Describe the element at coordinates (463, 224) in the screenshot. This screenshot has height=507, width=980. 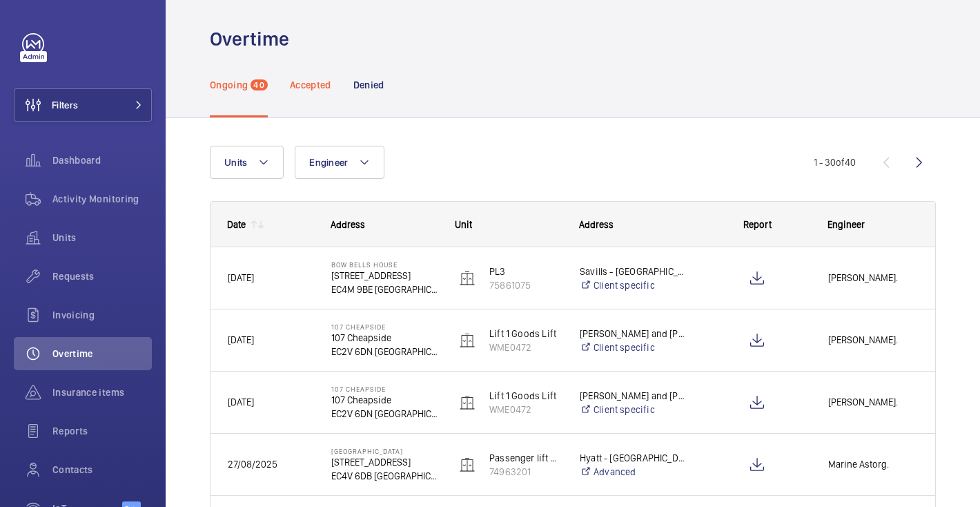
I see `span: Unit` at that location.